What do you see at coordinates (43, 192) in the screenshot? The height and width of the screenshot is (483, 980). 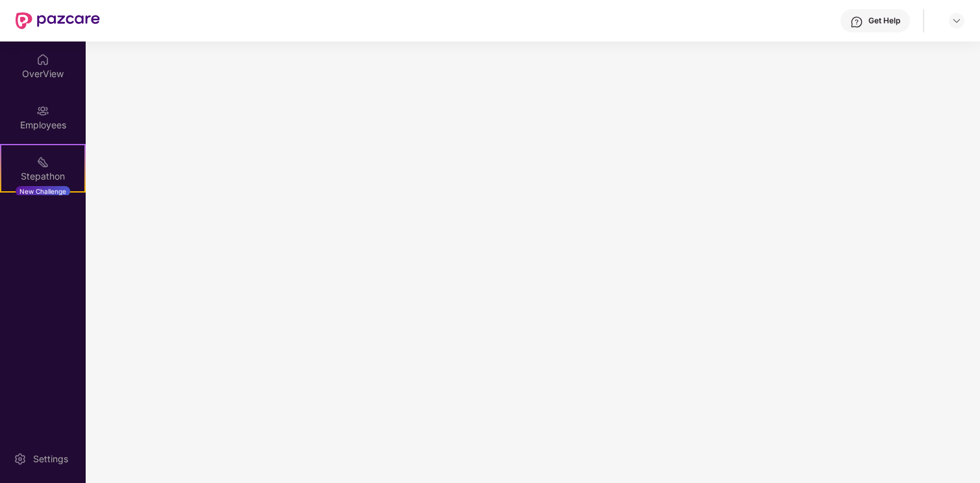 I see `div: New Challenge` at bounding box center [43, 192].